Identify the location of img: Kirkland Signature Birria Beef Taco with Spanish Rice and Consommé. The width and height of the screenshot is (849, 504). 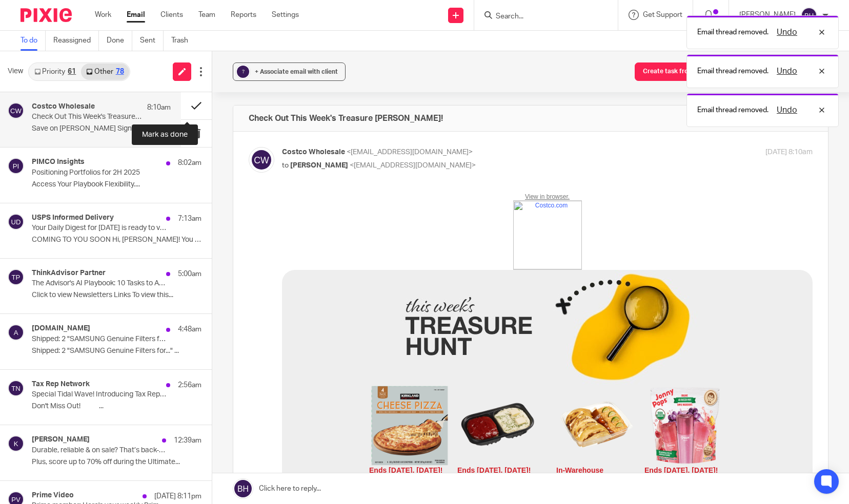
(315, 232).